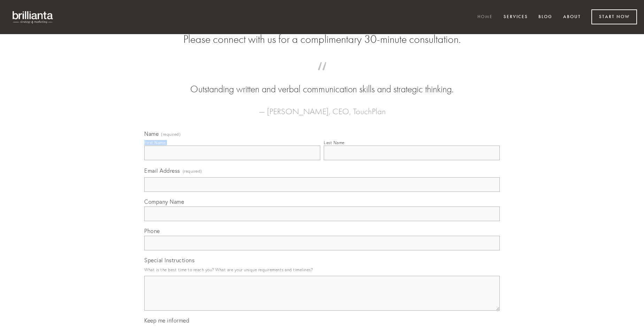 The width and height of the screenshot is (644, 327). What do you see at coordinates (152, 231) in the screenshot?
I see `span: Phone` at bounding box center [152, 231].